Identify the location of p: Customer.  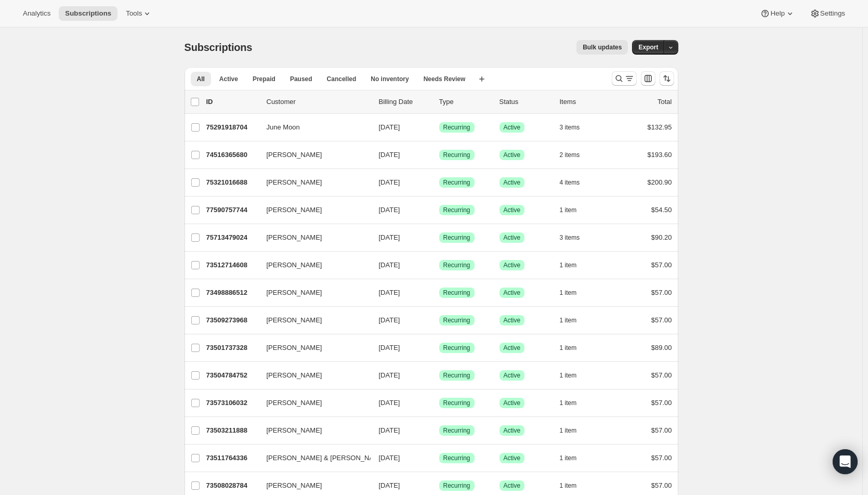
(319, 102).